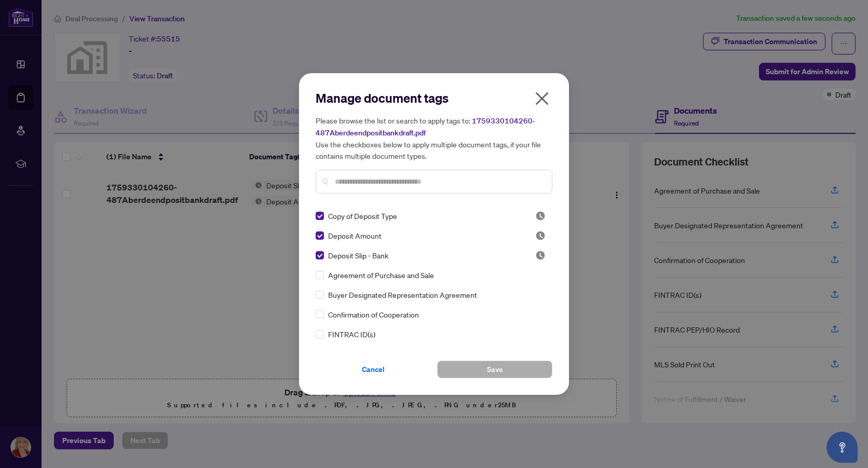  I want to click on span: FINTRAC ID(s), so click(351, 334).